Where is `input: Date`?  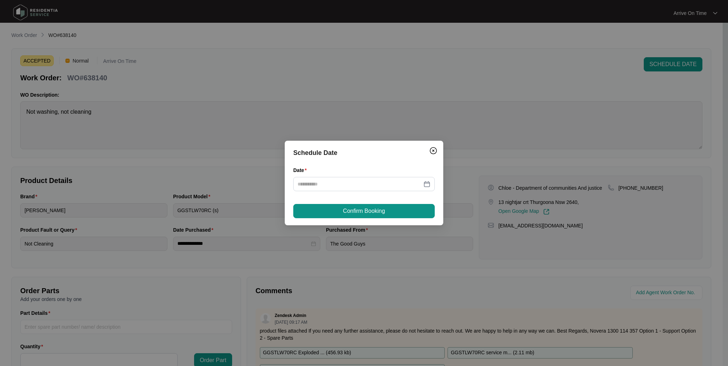
input: Date is located at coordinates (360, 184).